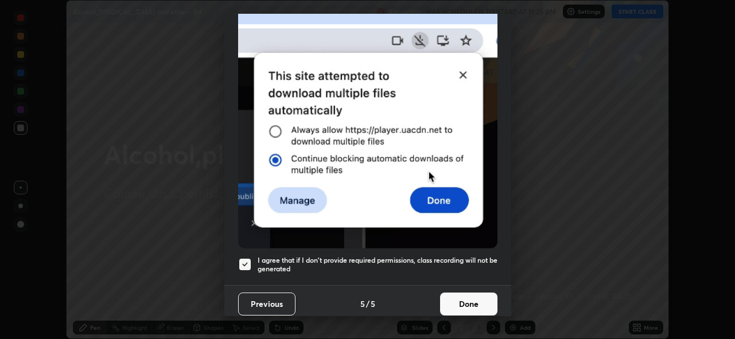 This screenshot has height=339, width=735. Describe the element at coordinates (378, 265) in the screenshot. I see `h5: I agree that if I don't provide required permissions, class recording will not be generated` at that location.